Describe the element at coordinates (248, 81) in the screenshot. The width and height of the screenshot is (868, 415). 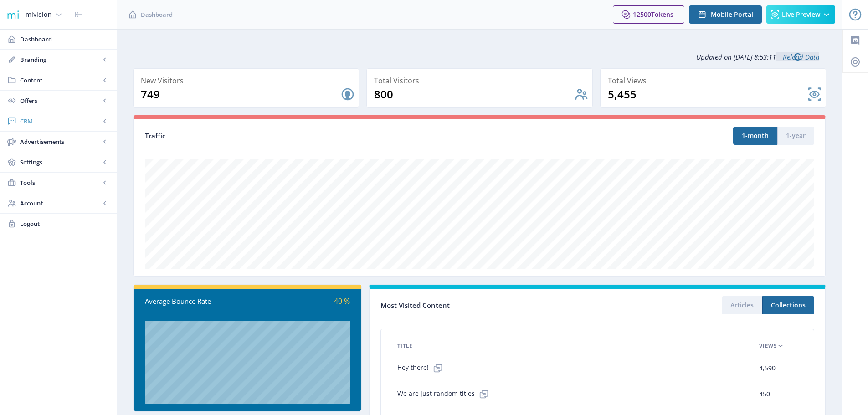
I see `div: New Visitors` at that location.